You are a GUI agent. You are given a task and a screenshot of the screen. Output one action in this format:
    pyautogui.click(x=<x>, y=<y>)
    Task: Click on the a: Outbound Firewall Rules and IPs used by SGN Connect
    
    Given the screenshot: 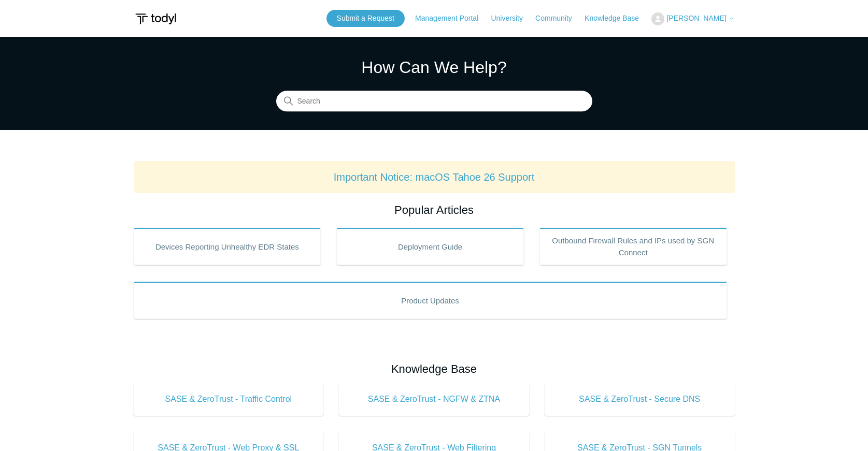 What is the action you would take?
    pyautogui.click(x=634, y=247)
    